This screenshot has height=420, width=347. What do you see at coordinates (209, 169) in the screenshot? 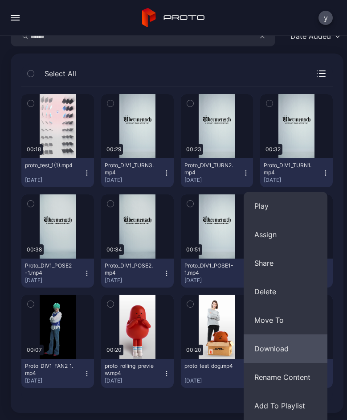
I see `div: Proto_DIV1_TURN2.mp4` at bounding box center [209, 169].